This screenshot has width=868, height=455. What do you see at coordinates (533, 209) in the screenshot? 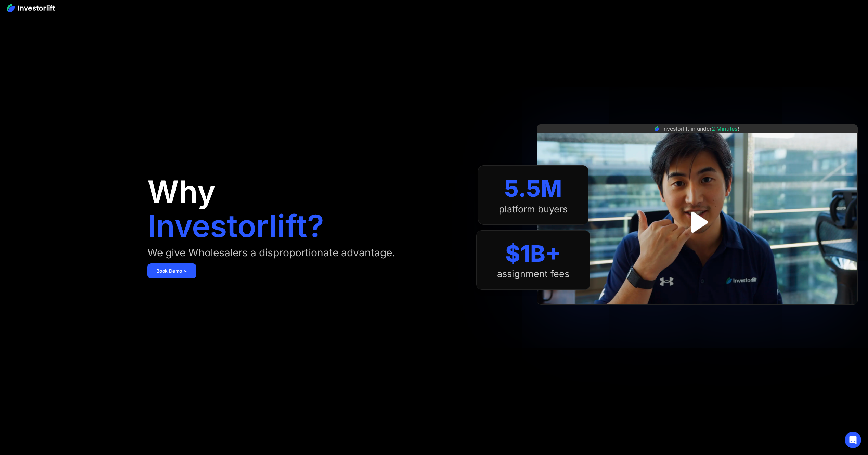
I see `div: platform buyers` at bounding box center [533, 209].